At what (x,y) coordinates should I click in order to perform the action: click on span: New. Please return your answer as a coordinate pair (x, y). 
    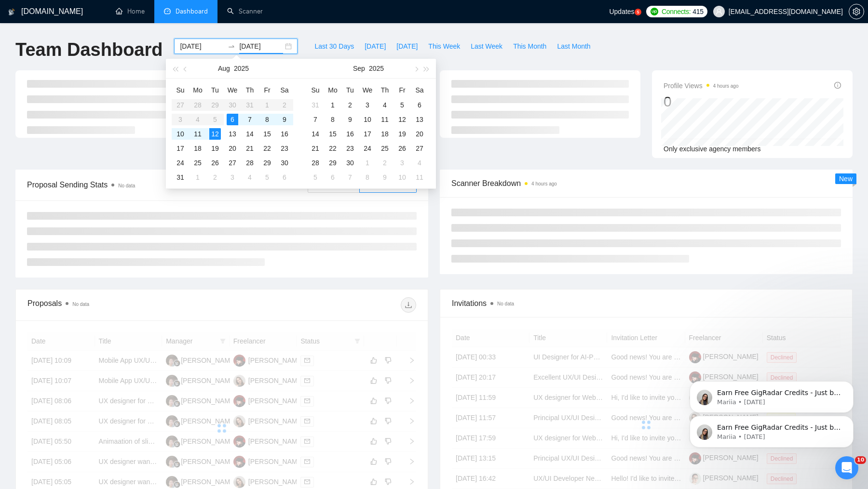
    Looking at the image, I should click on (846, 179).